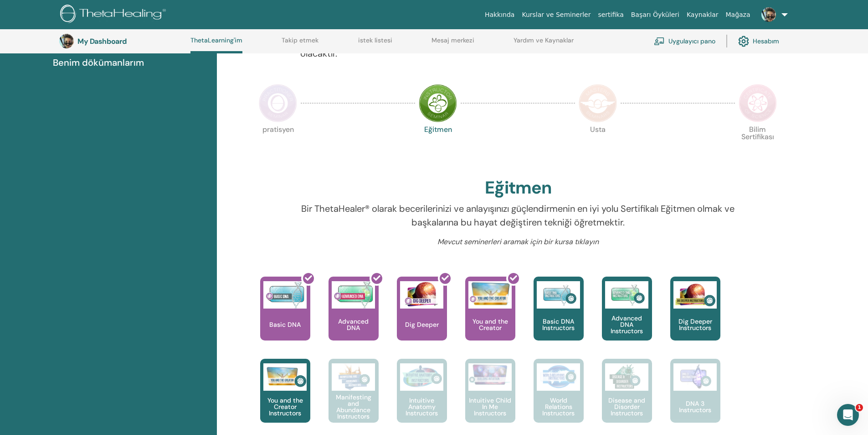  I want to click on img: Advanced DNA Instructors, so click(627, 294).